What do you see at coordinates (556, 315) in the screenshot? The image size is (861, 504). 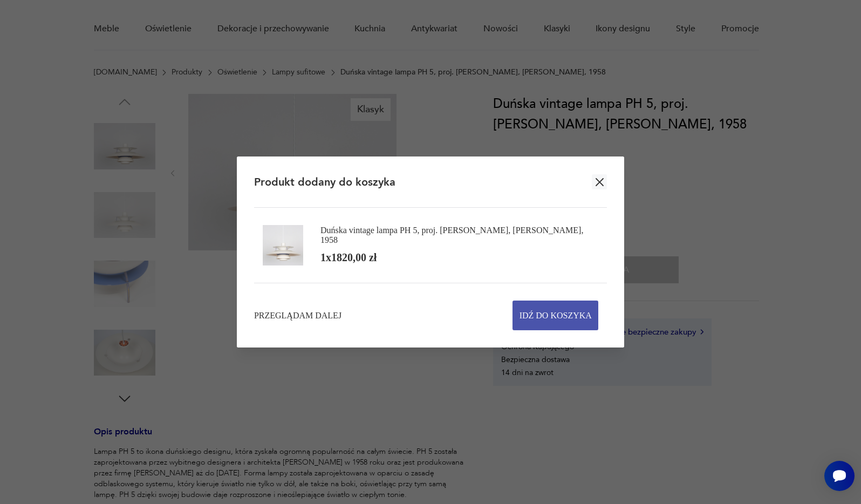 I see `span: Idź do koszyka` at bounding box center [556, 315].